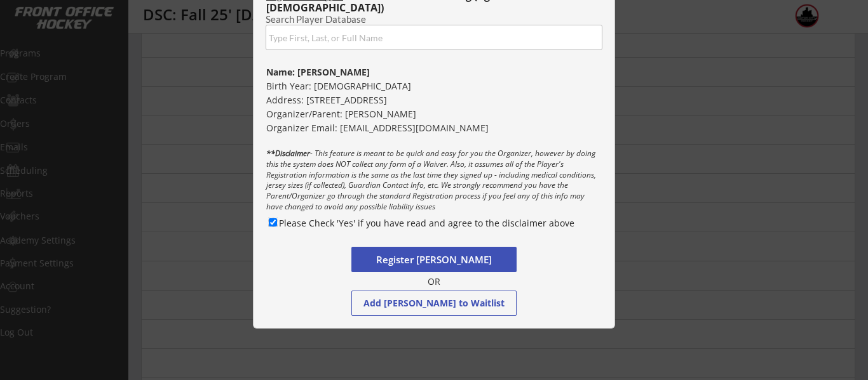 The image size is (868, 380). I want to click on label: Please Check 'Yes' if you have read and agree to the disclaimer above, so click(426, 222).